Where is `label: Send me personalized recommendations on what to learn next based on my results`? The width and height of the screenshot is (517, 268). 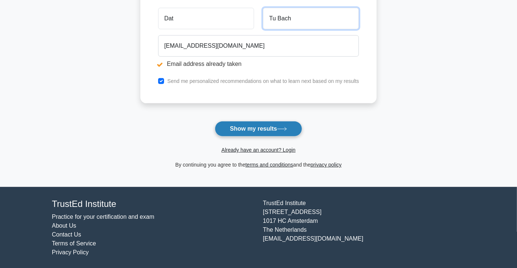 label: Send me personalized recommendations on what to learn next based on my results is located at coordinates (263, 81).